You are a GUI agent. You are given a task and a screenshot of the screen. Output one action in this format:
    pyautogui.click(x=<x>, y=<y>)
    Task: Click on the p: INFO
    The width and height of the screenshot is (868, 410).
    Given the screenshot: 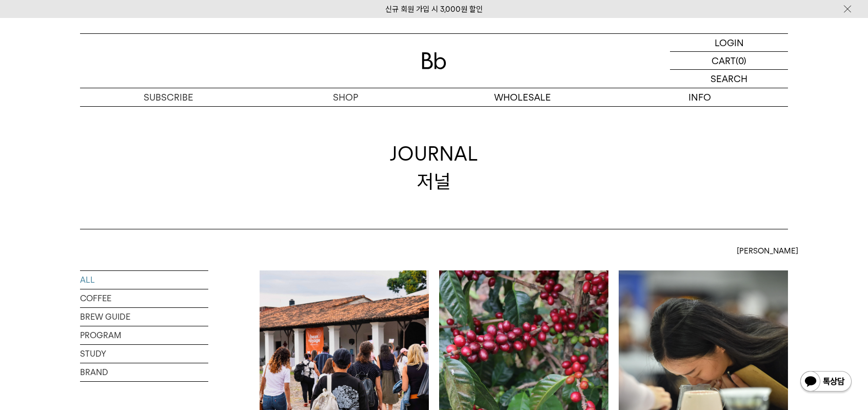 What is the action you would take?
    pyautogui.click(x=699, y=97)
    